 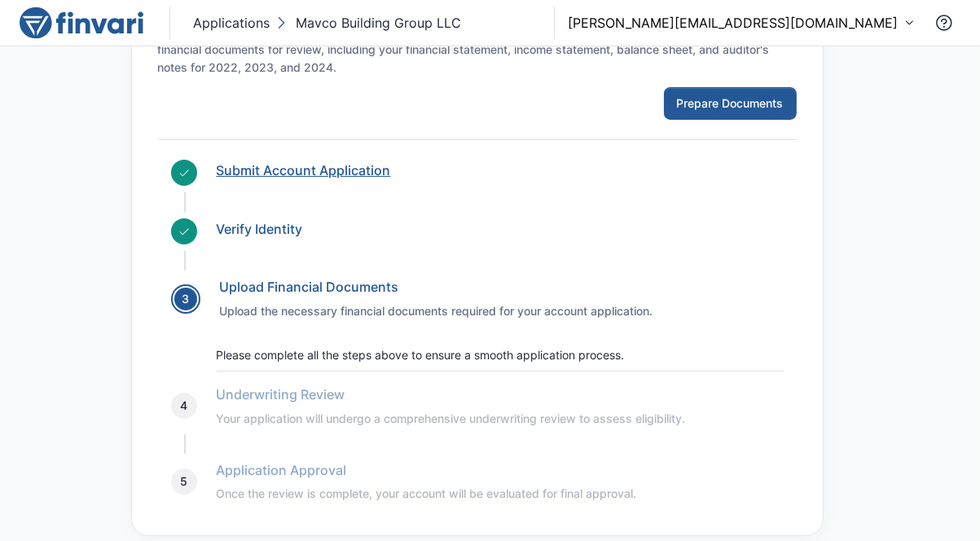 I want to click on h6: Upload the necessary financial documents required for your account application., so click(x=502, y=311).